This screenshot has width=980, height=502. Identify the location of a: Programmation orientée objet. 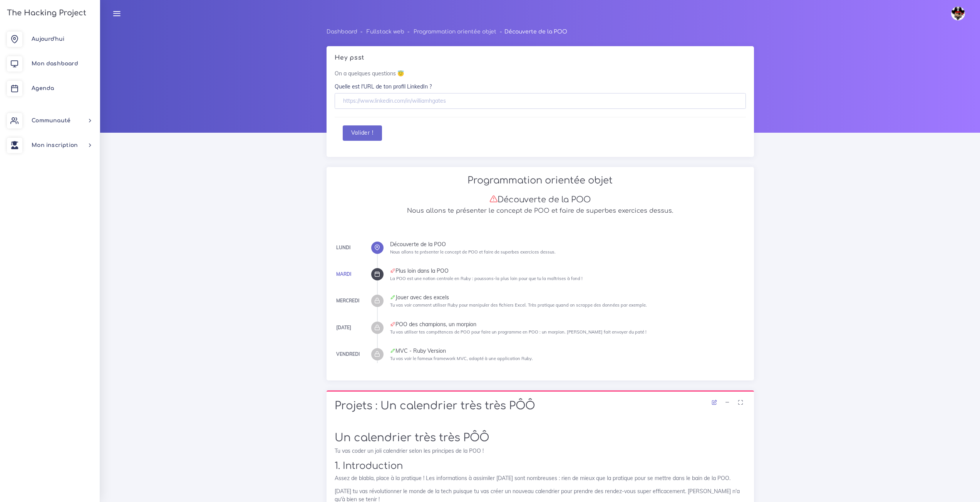
(455, 32).